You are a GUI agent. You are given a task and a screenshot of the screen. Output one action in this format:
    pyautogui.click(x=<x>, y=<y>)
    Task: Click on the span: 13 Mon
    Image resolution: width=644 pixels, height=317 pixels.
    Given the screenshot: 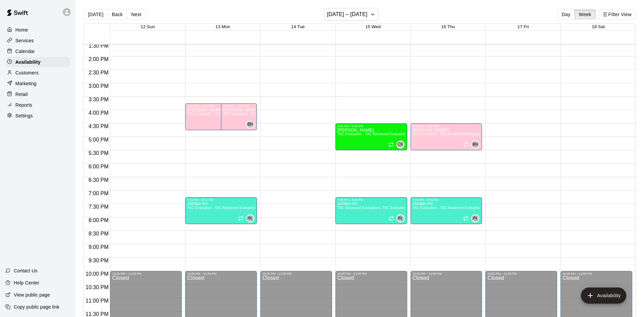 What is the action you would take?
    pyautogui.click(x=223, y=27)
    